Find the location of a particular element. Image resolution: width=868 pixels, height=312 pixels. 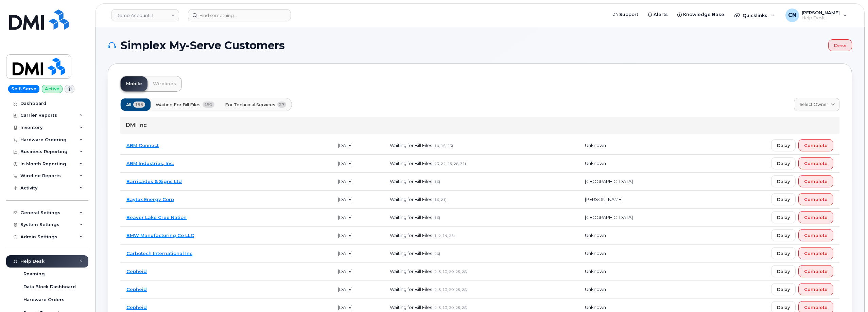

a: ABM Industries, Inc. is located at coordinates (150, 164).